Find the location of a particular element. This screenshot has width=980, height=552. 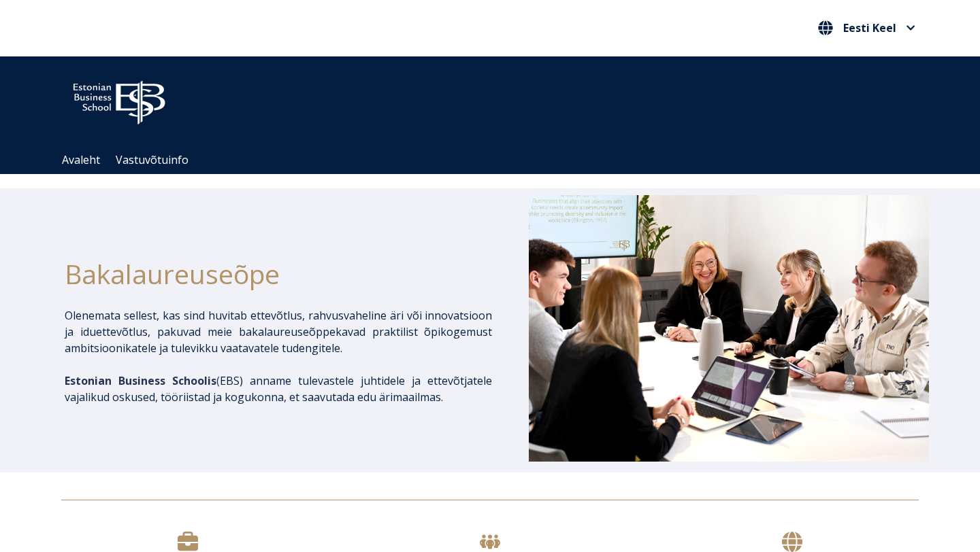

button: Eesti Keel is located at coordinates (866, 28).